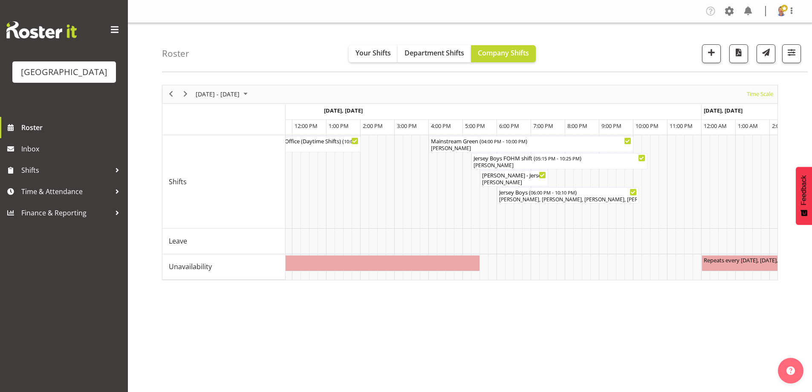  Describe the element at coordinates (531, 144) in the screenshot. I see `div: Shifts"s event - Mainstream Green Begin From Wednesday, September 17, 2025 at 4:00:00 PM GMT+12:0...` at that location.